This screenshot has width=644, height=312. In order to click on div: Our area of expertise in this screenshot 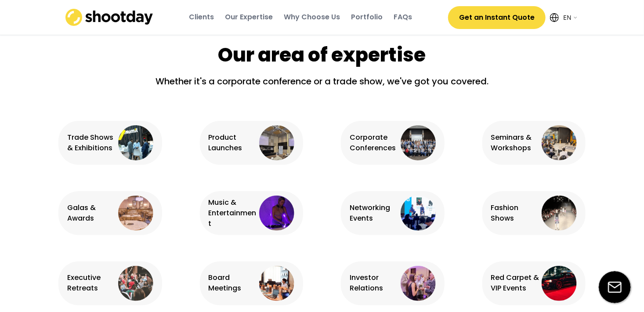, I will do `click(322, 55)`.